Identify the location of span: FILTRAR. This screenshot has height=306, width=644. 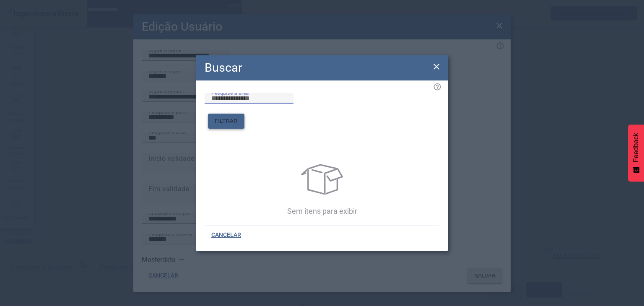
(226, 121).